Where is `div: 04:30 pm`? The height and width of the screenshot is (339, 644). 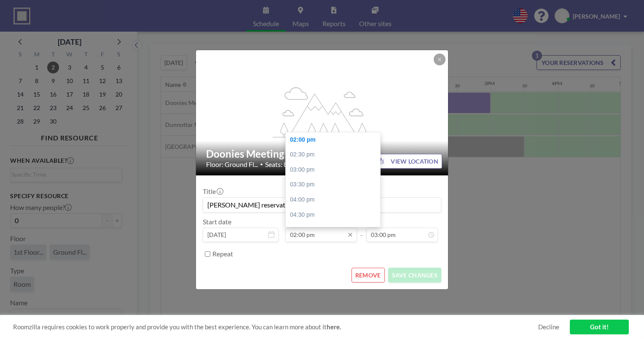 div: 04:30 pm is located at coordinates (335, 215).